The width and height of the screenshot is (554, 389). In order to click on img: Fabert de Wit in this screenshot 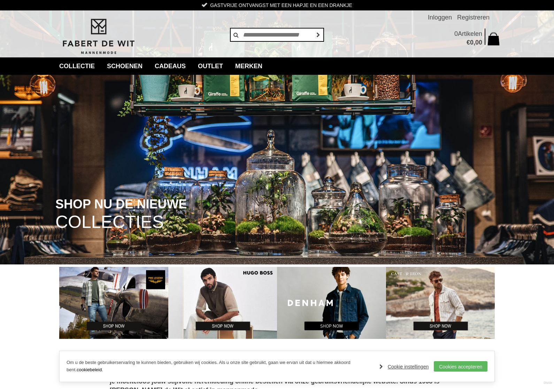, I will do `click(98, 37)`.